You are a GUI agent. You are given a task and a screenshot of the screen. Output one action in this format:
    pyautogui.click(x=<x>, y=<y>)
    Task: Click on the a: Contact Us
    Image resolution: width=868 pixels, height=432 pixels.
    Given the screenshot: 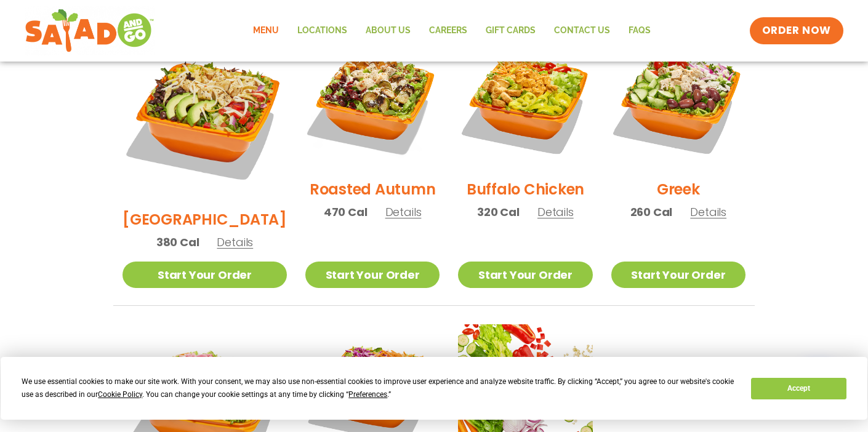 What is the action you would take?
    pyautogui.click(x=582, y=31)
    